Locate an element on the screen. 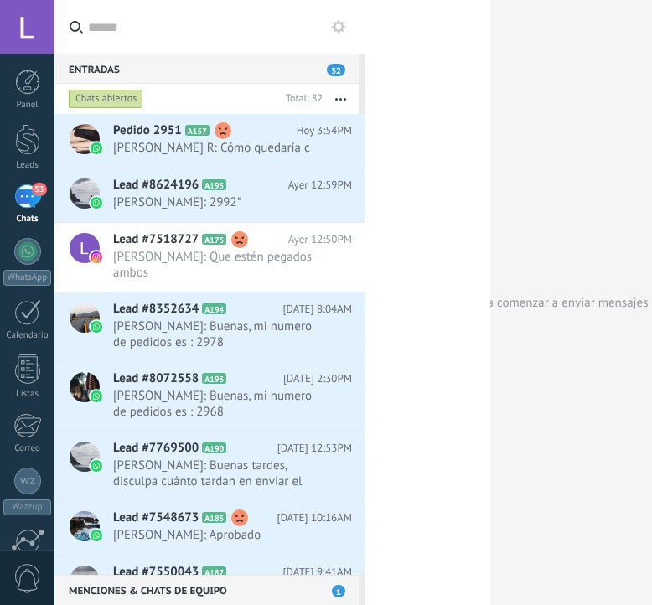 The image size is (652, 605). div: Entradas is located at coordinates (206, 69).